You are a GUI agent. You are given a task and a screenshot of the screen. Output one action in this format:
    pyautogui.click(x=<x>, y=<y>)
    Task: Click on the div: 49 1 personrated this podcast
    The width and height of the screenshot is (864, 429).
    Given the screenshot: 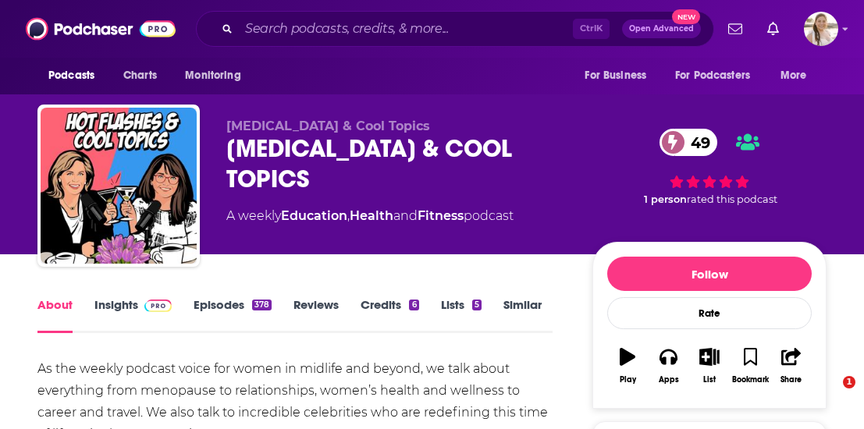 What is the action you would take?
    pyautogui.click(x=710, y=167)
    